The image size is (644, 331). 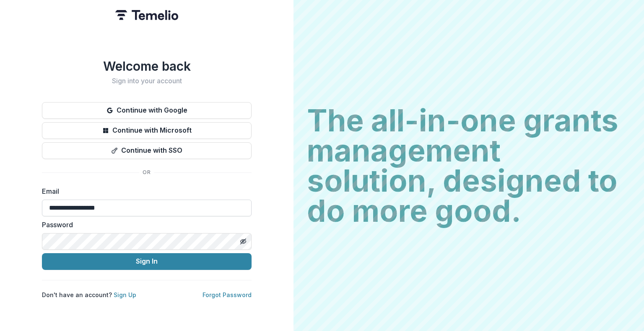 I want to click on button: Toggle password visibility, so click(x=243, y=242).